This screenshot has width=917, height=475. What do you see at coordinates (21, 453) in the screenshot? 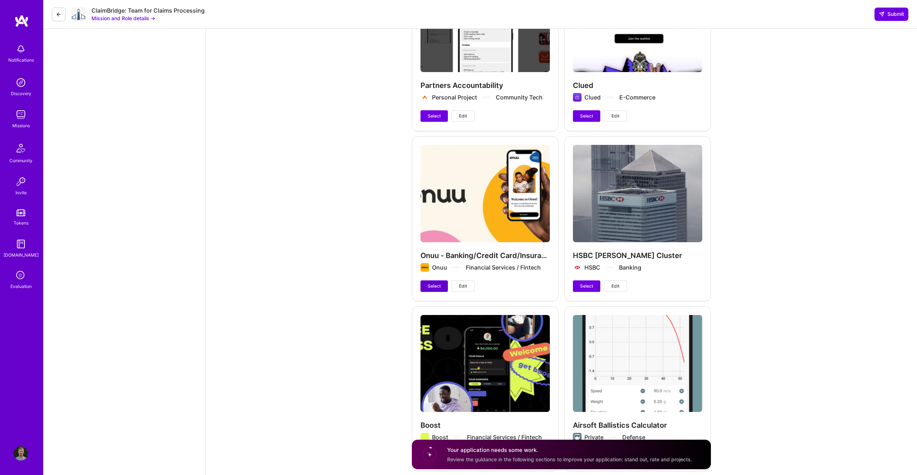
I see `a: User Avatar` at bounding box center [21, 453].